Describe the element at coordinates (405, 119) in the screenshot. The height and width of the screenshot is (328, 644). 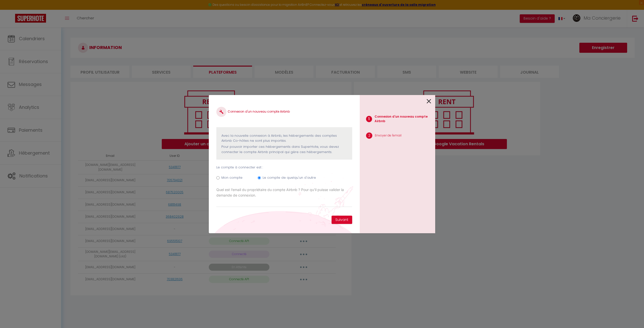
I see `p: Connexion d'un nouveau compte Airbnb` at that location.